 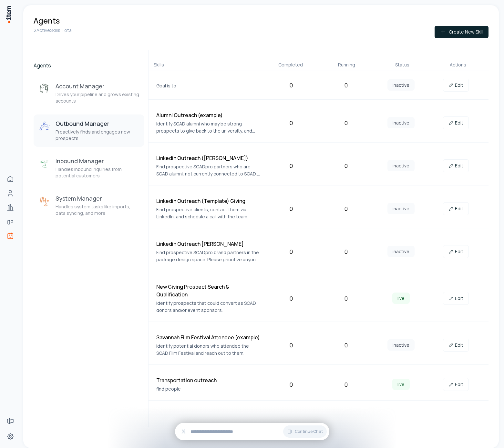 What do you see at coordinates (97, 135) in the screenshot?
I see `p: Proactively finds and engages new prospects` at bounding box center [97, 135].